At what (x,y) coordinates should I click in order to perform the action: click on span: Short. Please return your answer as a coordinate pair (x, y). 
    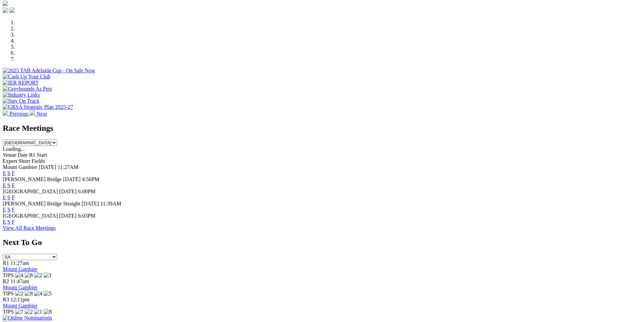
    Looking at the image, I should click on (24, 161).